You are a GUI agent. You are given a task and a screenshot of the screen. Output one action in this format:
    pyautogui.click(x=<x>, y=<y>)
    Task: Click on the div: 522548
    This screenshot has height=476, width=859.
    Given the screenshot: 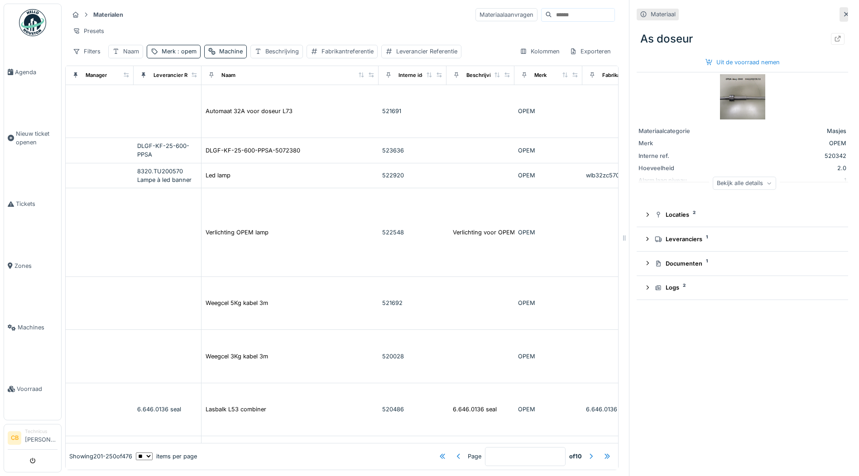 What is the action you would take?
    pyautogui.click(x=412, y=232)
    